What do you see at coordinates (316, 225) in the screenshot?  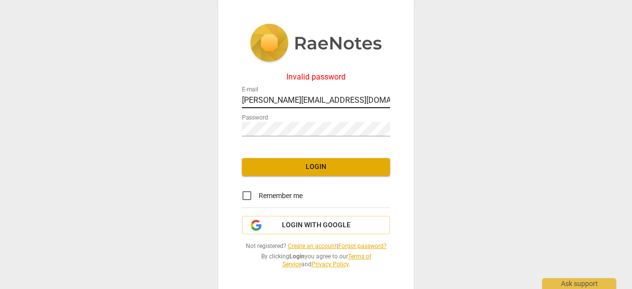 I see `button: Login with Google` at bounding box center [316, 225].